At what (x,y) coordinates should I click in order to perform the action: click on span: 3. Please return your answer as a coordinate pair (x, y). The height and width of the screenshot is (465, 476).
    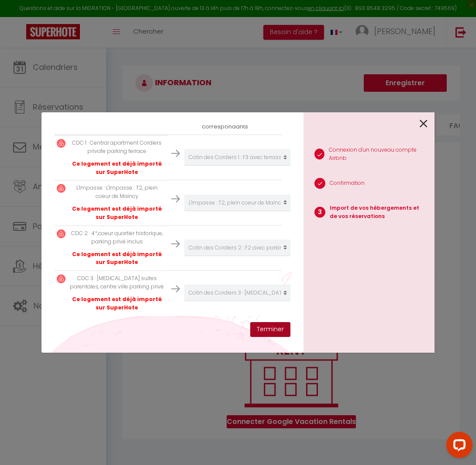
    Looking at the image, I should click on (319, 212).